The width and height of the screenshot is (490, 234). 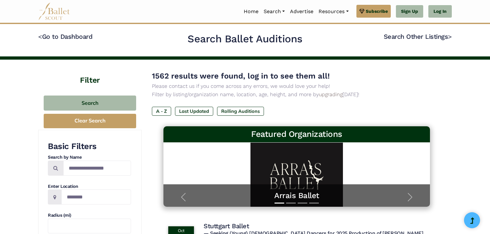 What do you see at coordinates (440, 12) in the screenshot?
I see `a: Log In` at bounding box center [440, 12].